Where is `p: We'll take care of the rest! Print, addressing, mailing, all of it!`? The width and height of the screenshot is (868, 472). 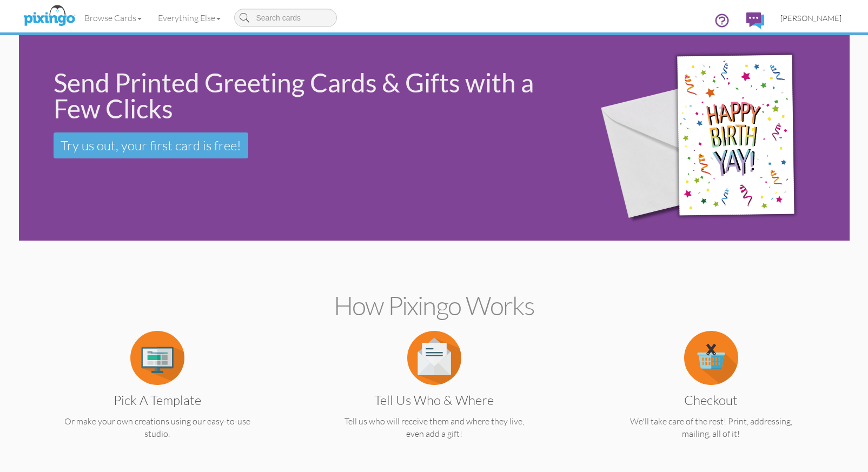
p: We'll take care of the rest! Print, addressing, mailing, all of it! is located at coordinates (711, 428).